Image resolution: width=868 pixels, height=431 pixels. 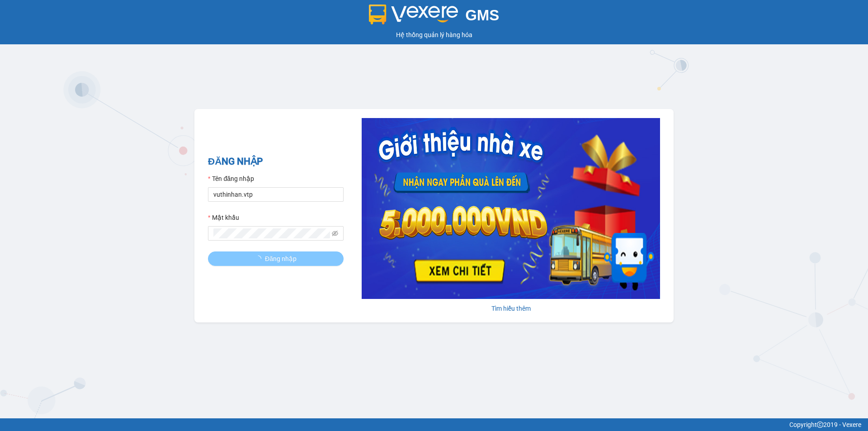 What do you see at coordinates (260, 259) in the screenshot?
I see `span: loading` at bounding box center [260, 259].